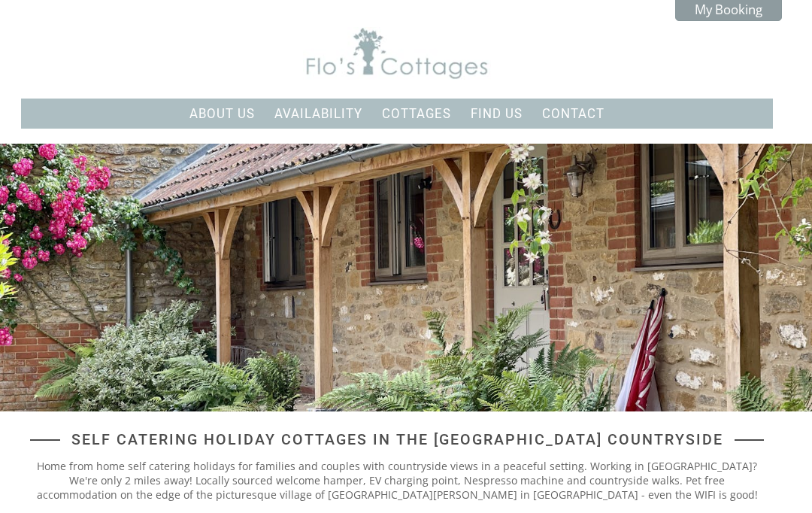 This screenshot has height=513, width=812. What do you see at coordinates (573, 114) in the screenshot?
I see `a: Contact` at bounding box center [573, 114].